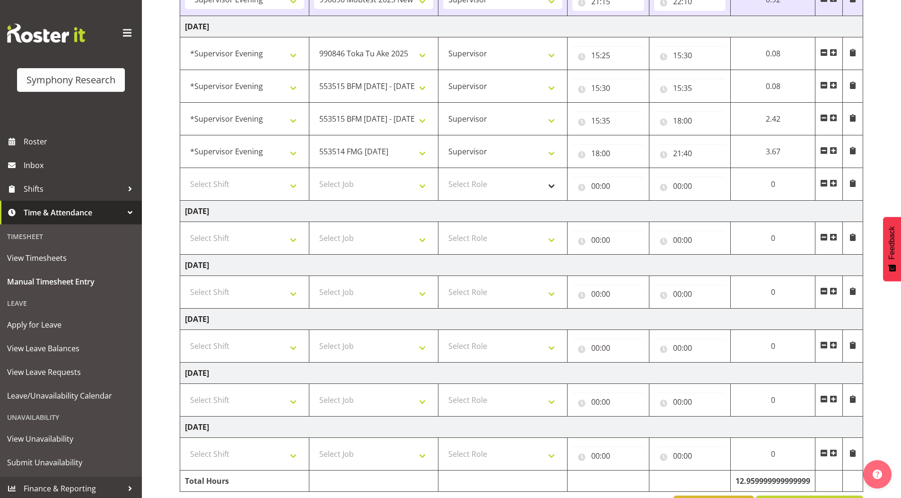 The height and width of the screenshot is (498, 901). What do you see at coordinates (73, 212) in the screenshot?
I see `span: Time & Attendance` at bounding box center [73, 212].